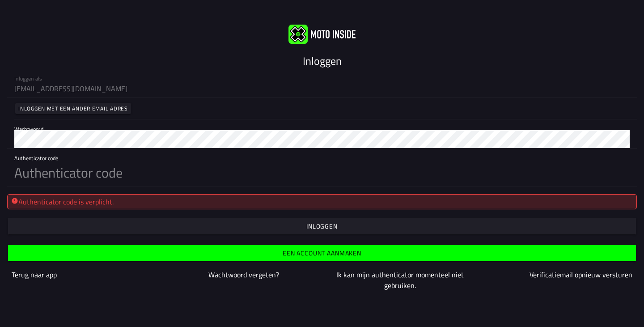  I want to click on a: Verificatiemail opnieuw versturen, so click(581, 275).